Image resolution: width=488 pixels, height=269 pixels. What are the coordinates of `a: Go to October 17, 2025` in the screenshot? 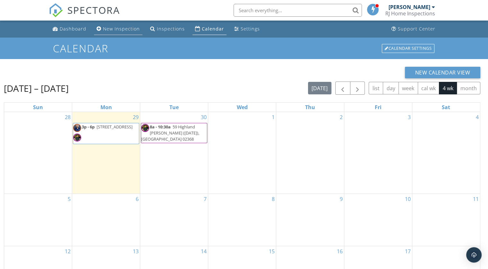 It's located at (408, 251).